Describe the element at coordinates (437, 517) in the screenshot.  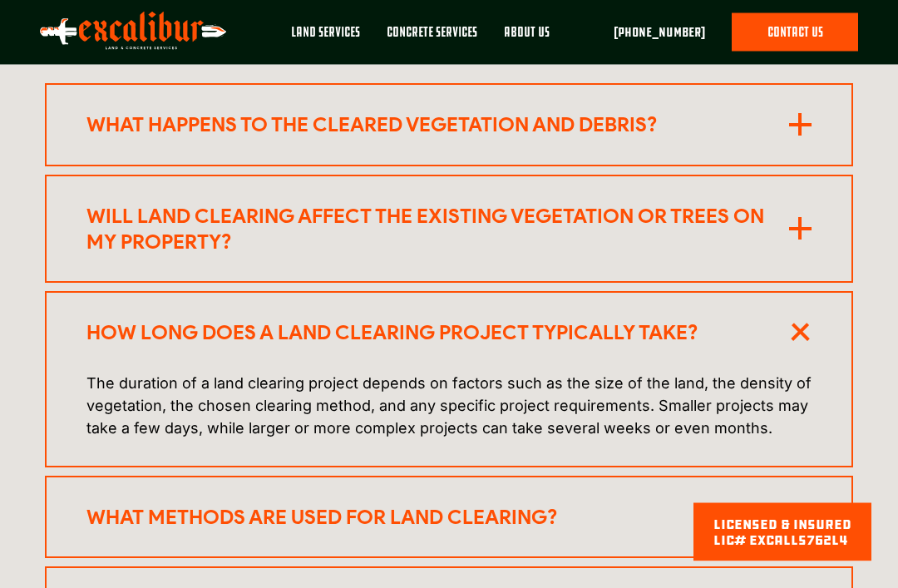
I see `div: What methods are used for land clearing?` at that location.